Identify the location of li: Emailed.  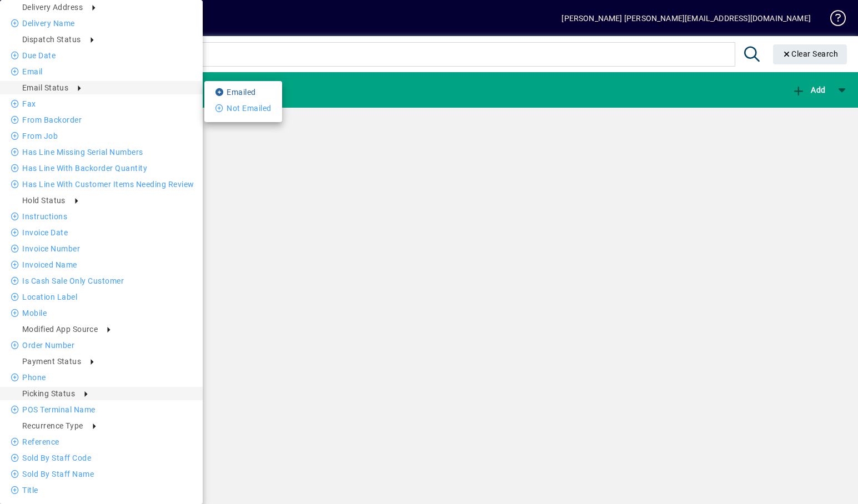
(243, 92).